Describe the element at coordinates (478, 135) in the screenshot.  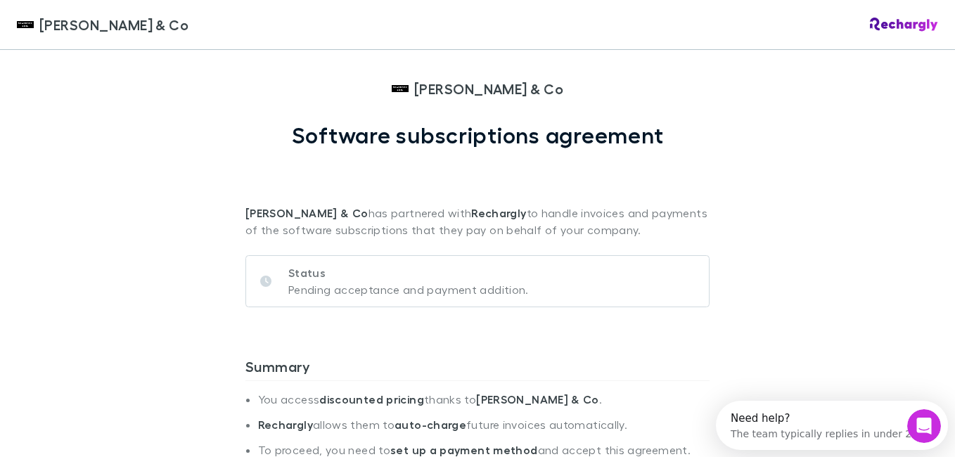
I see `h1: Software subscriptions agreement` at that location.